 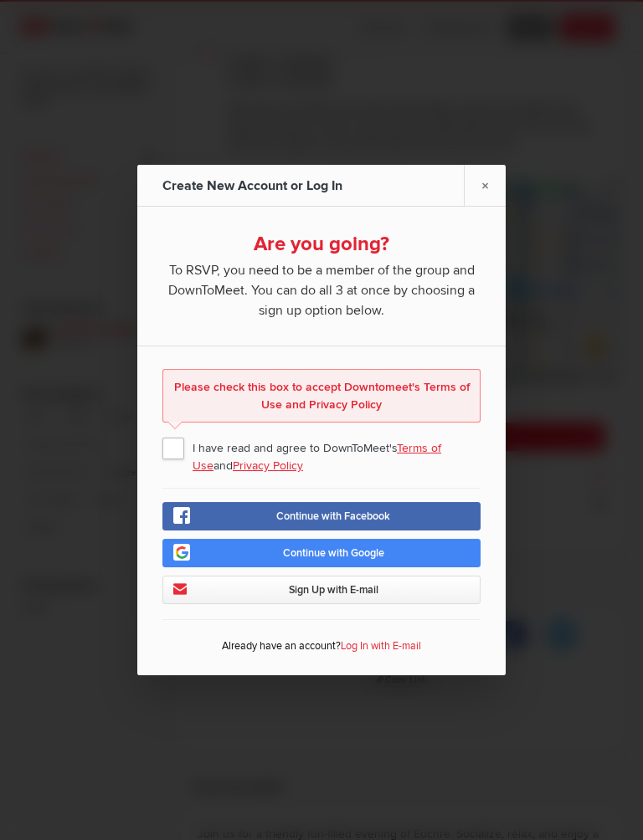 What do you see at coordinates (333, 553) in the screenshot?
I see `span: Continue with Google` at bounding box center [333, 553].